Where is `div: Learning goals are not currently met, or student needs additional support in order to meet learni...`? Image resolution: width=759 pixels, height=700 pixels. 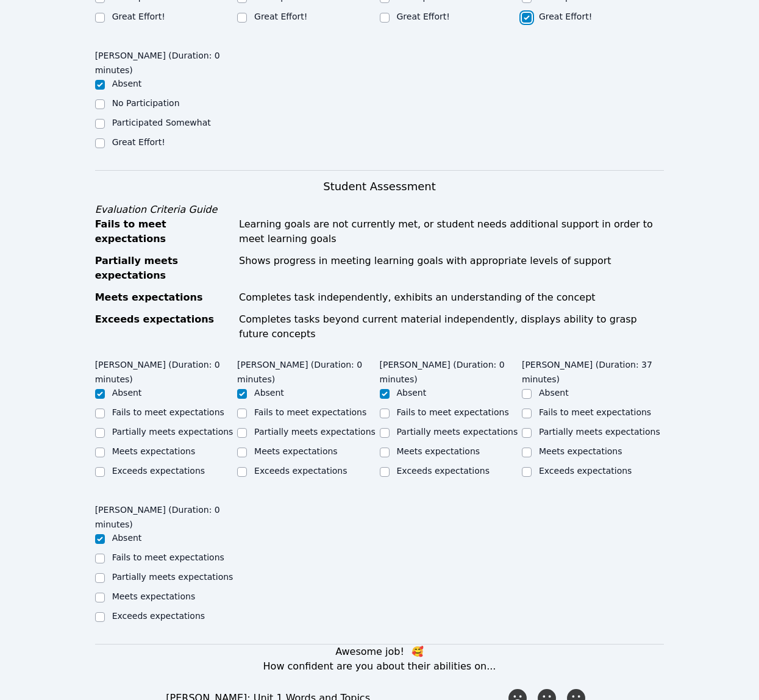
div: Learning goals are not currently met, or student needs additional support in order to meet learni... is located at coordinates (451, 231).